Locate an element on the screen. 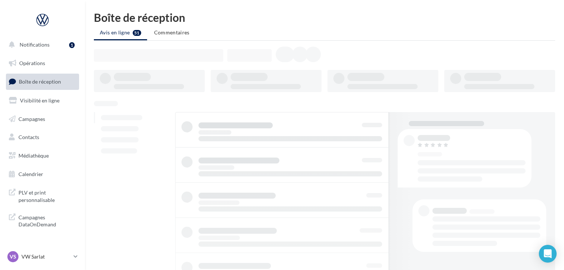 This screenshot has width=564, height=270. span: Calendrier is located at coordinates (31, 174).